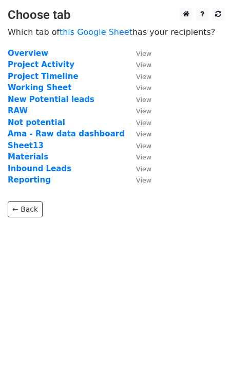 The width and height of the screenshot is (232, 366). What do you see at coordinates (66, 134) in the screenshot?
I see `a: Ama - Raw data dashboard` at bounding box center [66, 134].